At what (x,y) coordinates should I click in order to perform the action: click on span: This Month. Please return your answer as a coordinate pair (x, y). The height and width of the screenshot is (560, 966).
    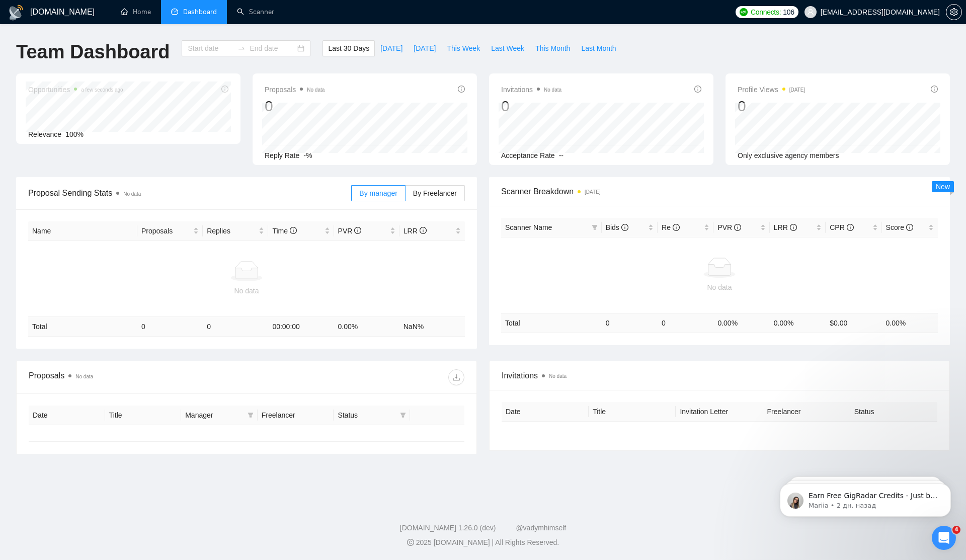
    Looking at the image, I should click on (553, 48).